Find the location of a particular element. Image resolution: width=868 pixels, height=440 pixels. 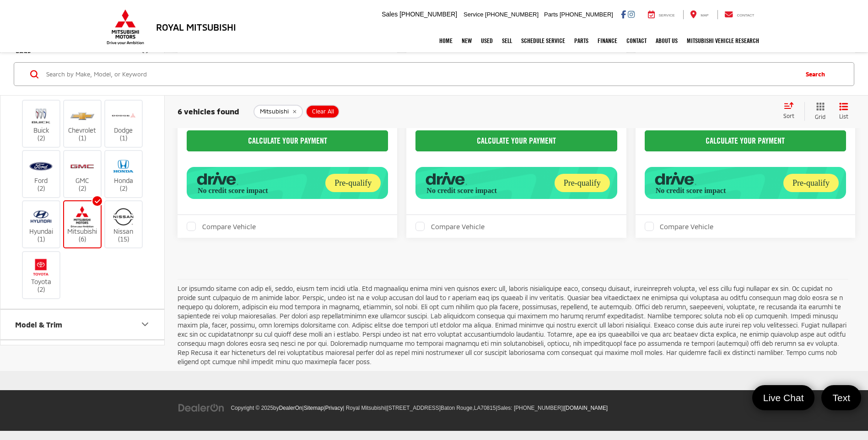

span: 6 vehicles found is located at coordinates (208, 112).